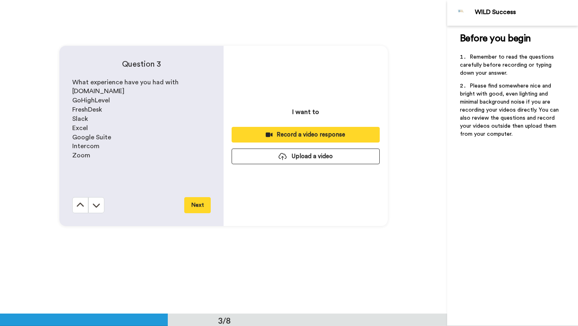  I want to click on span: Google Suite, so click(91, 137).